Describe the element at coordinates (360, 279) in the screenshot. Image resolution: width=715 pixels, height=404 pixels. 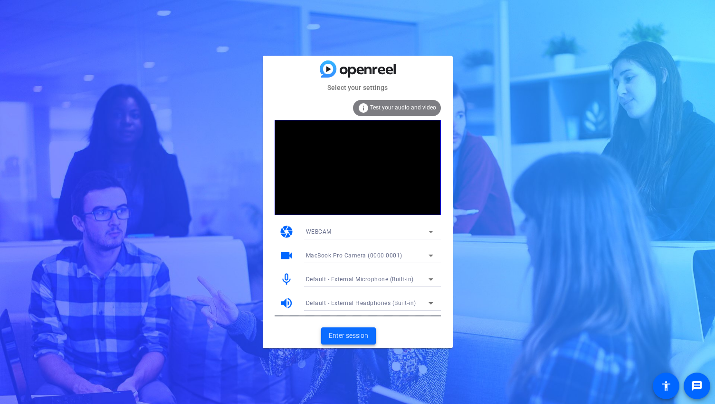
I see `span: Default - External Microphone (Built-in)` at that location.